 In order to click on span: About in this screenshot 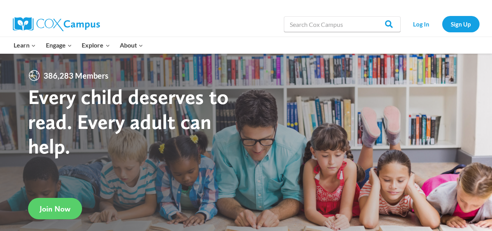, I will do `click(132, 45)`.